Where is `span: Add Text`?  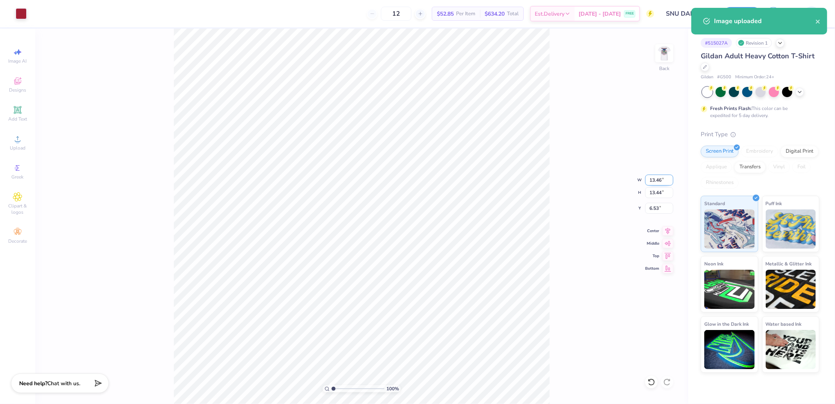
span: Add Text is located at coordinates (18, 119).